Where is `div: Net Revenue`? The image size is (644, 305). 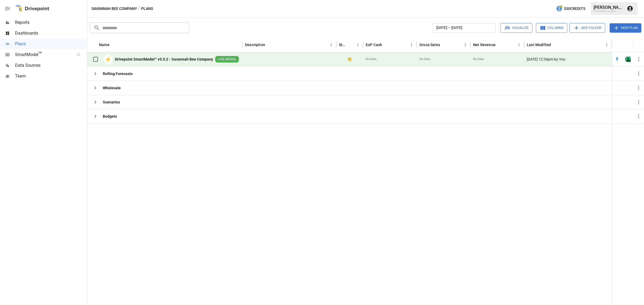
div: Net Revenue is located at coordinates (485, 45).